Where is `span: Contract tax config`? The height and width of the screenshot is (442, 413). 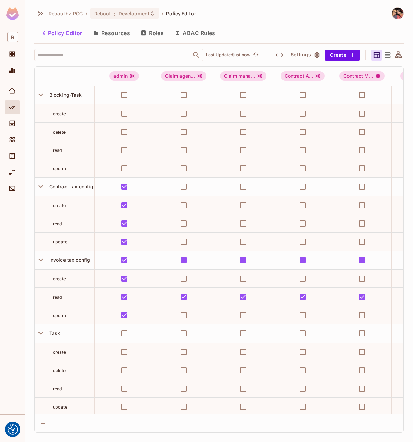
span: Contract tax config is located at coordinates (70, 186).